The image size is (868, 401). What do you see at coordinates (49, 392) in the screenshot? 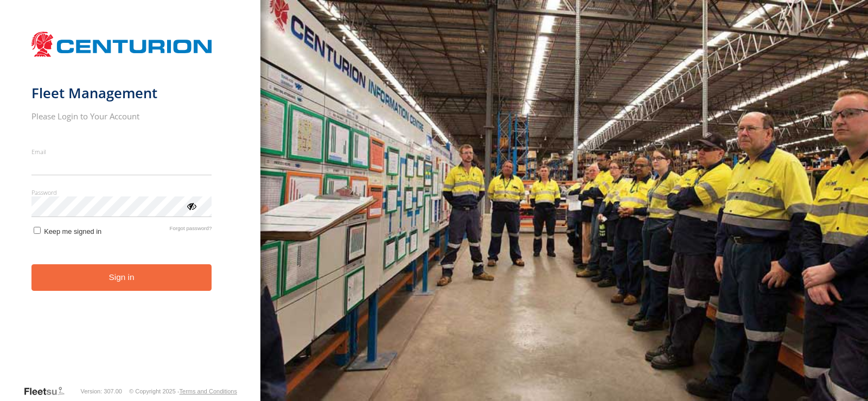
I see `a: Visit our Website` at bounding box center [49, 392].